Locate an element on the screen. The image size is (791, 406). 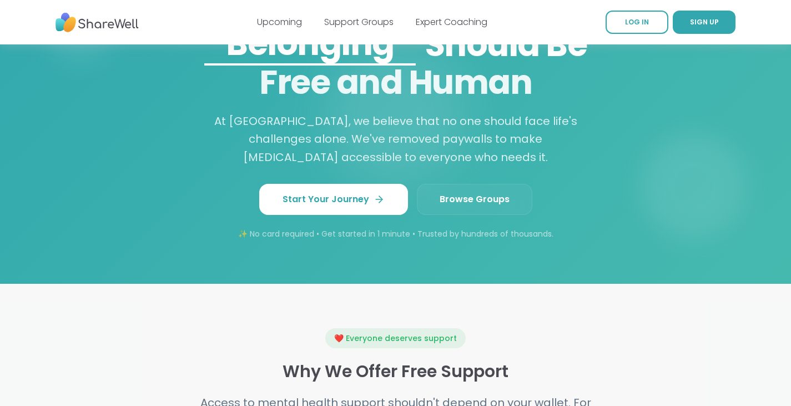
a: Support Groups is located at coordinates (359, 22).